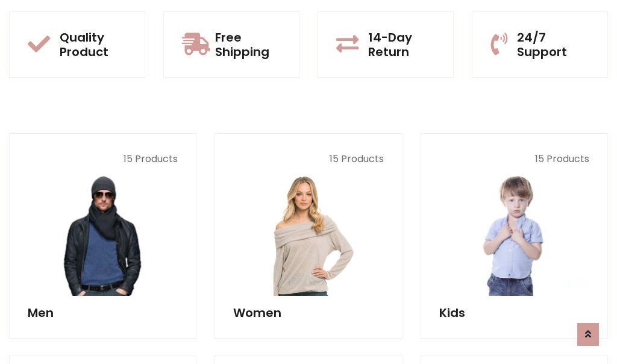 The image size is (617, 364). What do you see at coordinates (554, 45) in the screenshot?
I see `h5: 24/7 Support` at bounding box center [554, 45].